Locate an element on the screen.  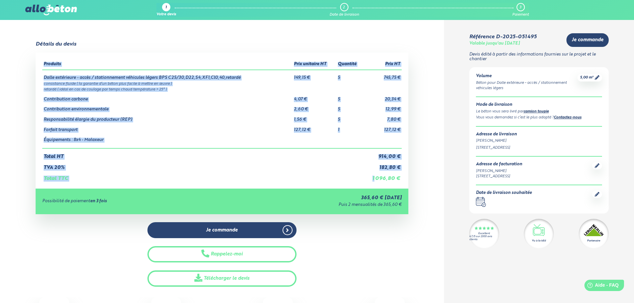
div: Détails du devis is located at coordinates (56, 44).